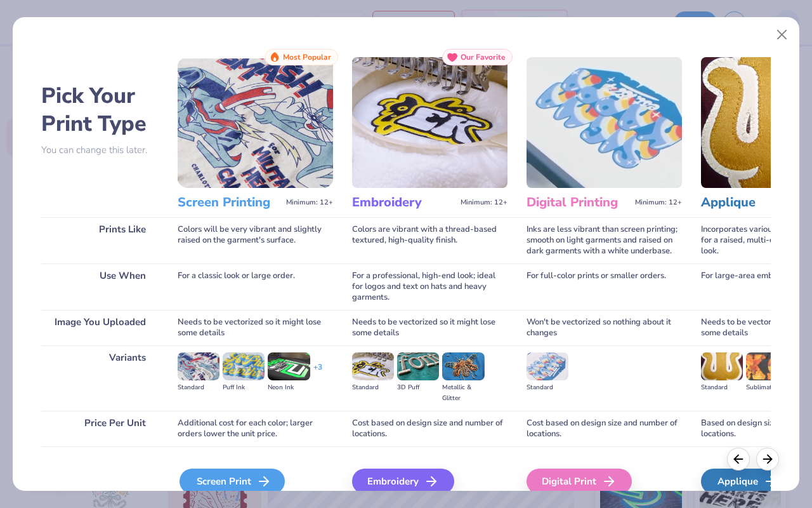 This screenshot has width=812, height=508. Describe the element at coordinates (748, 481) in the screenshot. I see `div: Applique` at that location.